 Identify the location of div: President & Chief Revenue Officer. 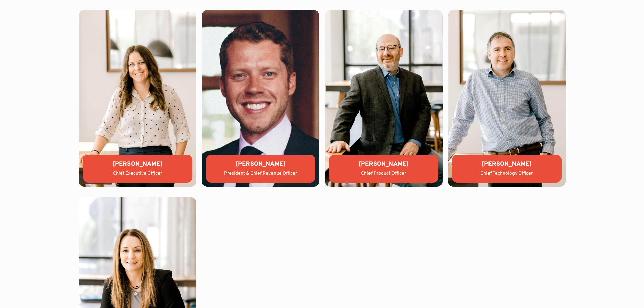
(260, 174).